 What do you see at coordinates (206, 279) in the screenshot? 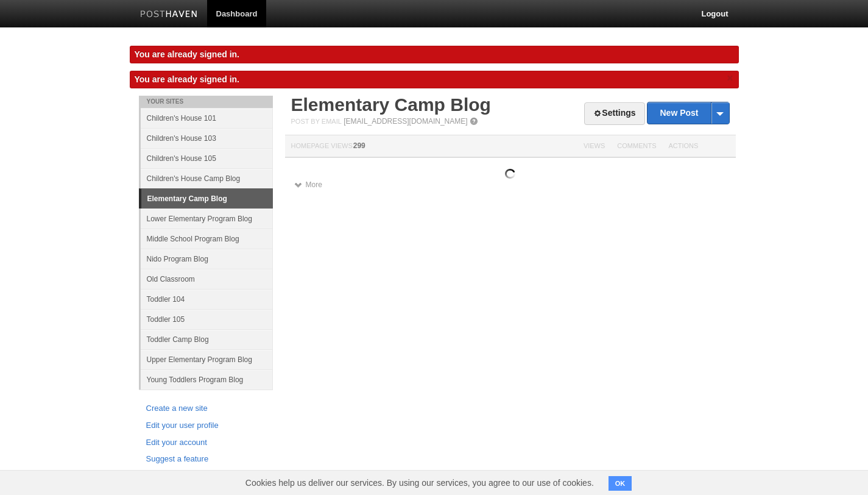
I see `a: Old Classroom` at bounding box center [206, 279].